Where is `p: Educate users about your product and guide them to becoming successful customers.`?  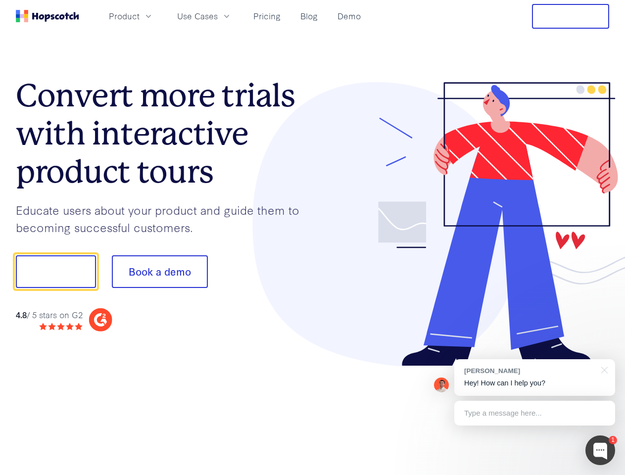 p: Educate users about your product and guide them to becoming successful customers. is located at coordinates (164, 218).